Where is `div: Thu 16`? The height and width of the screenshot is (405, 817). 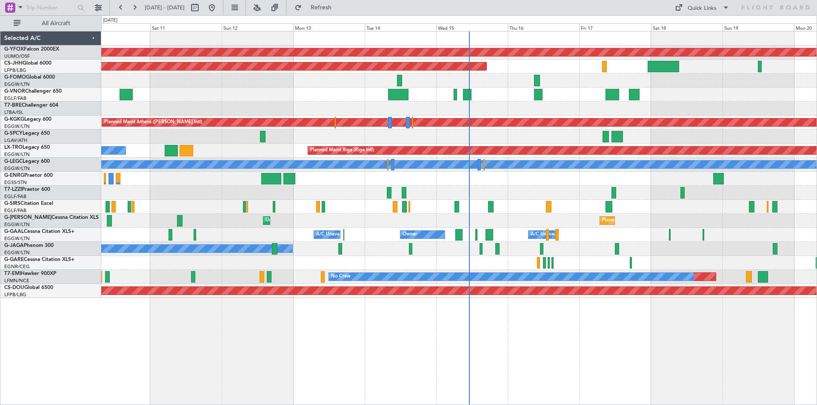 div: Thu 16 is located at coordinates (543, 27).